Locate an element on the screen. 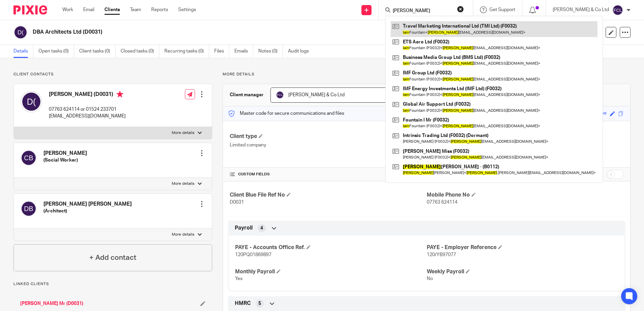 The height and width of the screenshot is (311, 644). h4: Weekly Payroll is located at coordinates (522, 272).